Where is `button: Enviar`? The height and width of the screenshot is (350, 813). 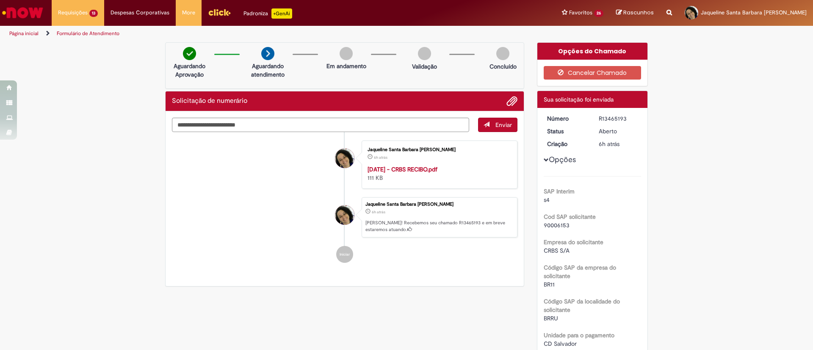
button: Enviar is located at coordinates (497, 125).